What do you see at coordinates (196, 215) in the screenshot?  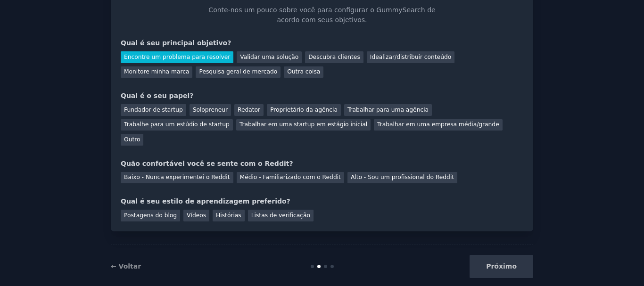 I see `font: Vídeos` at bounding box center [196, 215].